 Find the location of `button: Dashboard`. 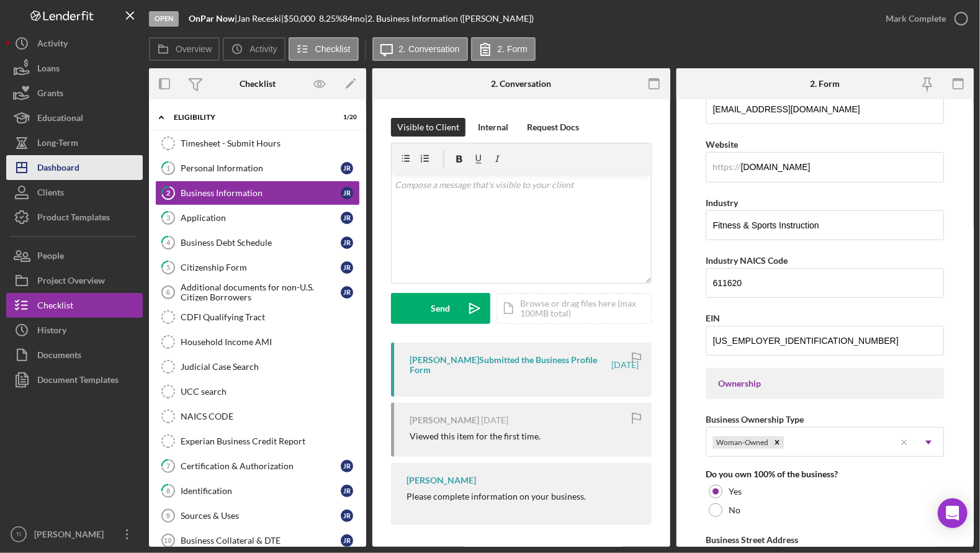

button: Dashboard is located at coordinates (75, 168).